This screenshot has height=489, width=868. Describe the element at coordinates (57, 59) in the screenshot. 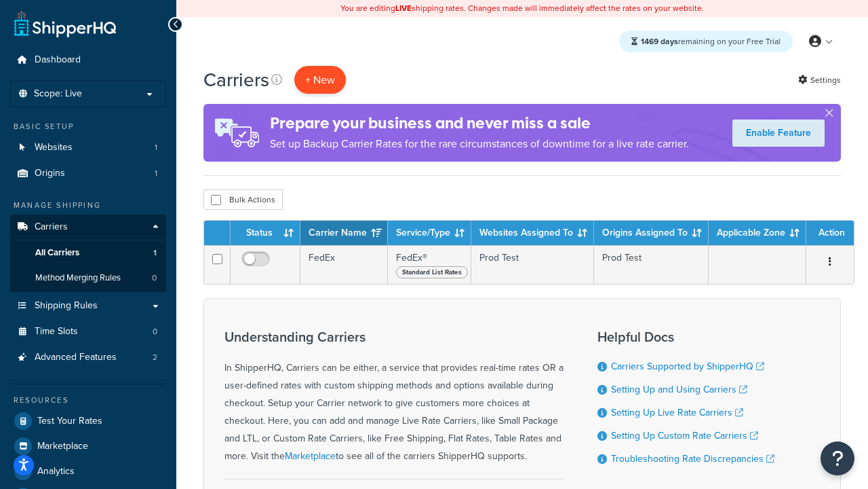

I see `span: Dashboard` at that location.